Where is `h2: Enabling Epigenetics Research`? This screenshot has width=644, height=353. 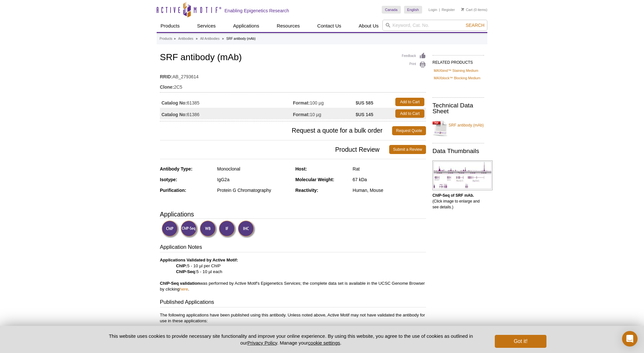 h2: Enabling Epigenetics Research is located at coordinates (257, 11).